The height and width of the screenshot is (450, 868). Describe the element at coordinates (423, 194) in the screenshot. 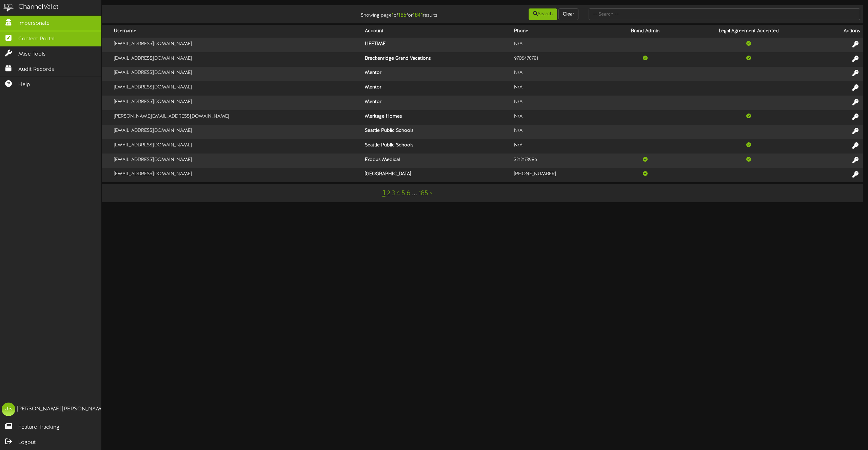

I see `a: 185` at that location.